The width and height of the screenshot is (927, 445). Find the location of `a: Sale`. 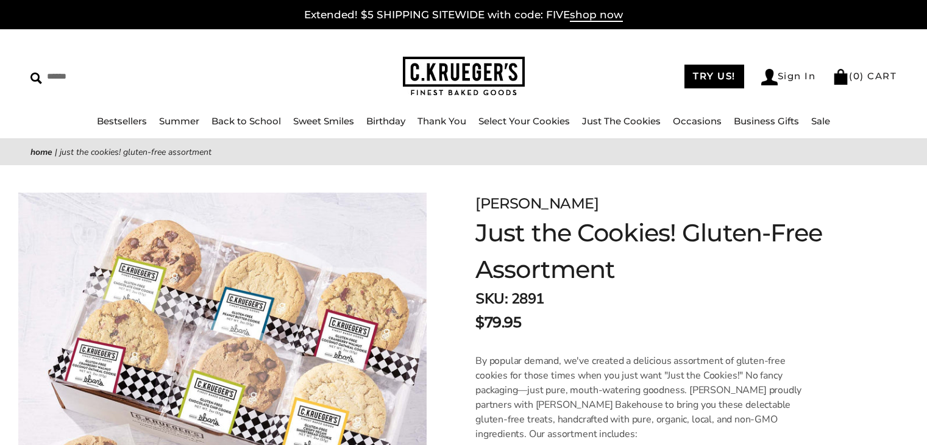

a: Sale is located at coordinates (820, 121).